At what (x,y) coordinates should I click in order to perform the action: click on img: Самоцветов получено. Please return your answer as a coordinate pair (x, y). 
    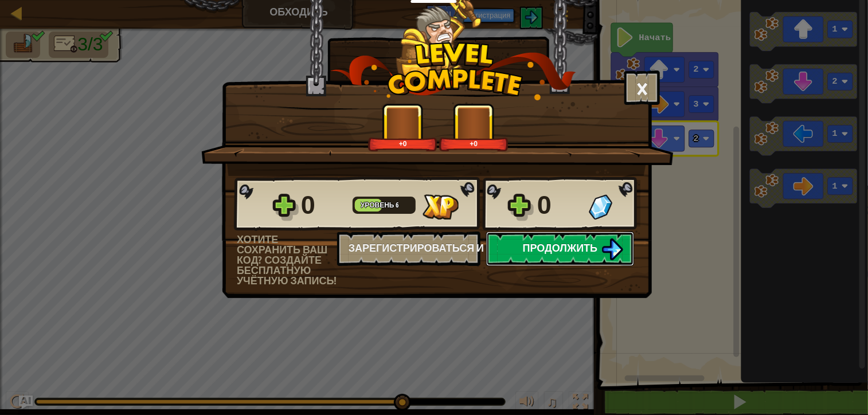
    Looking at the image, I should click on (600, 207).